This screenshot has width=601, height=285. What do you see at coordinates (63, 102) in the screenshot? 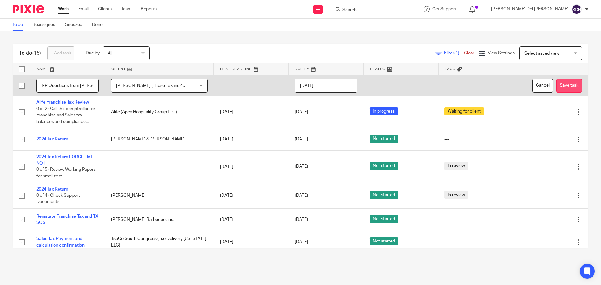
I see `a: Alife Franchise Tax Review` at bounding box center [63, 102].